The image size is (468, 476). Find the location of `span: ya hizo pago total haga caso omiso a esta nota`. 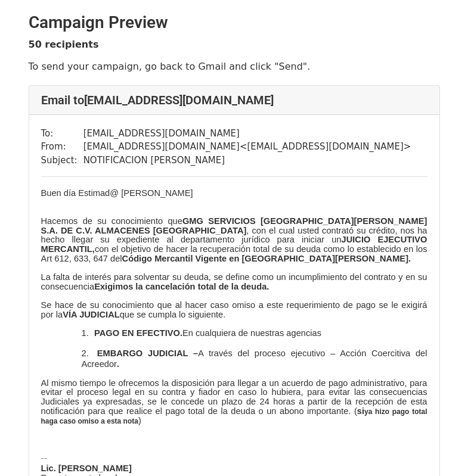

span: ya hizo pago total haga caso omiso a esta nota is located at coordinates (234, 416).